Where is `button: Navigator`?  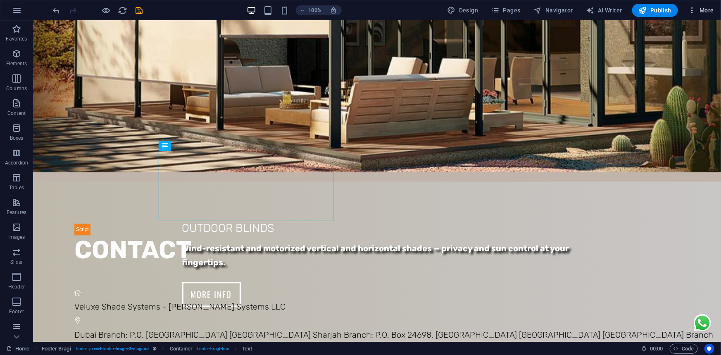 button: Navigator is located at coordinates (554, 10).